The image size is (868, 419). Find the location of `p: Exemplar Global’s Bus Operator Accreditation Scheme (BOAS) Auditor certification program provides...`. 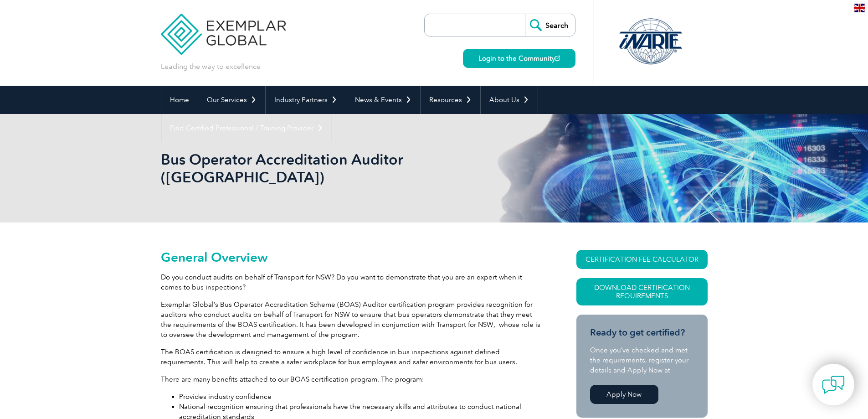

p: Exemplar Global’s Bus Operator Accreditation Scheme (BOAS) Auditor certification program provides... is located at coordinates (352, 319).